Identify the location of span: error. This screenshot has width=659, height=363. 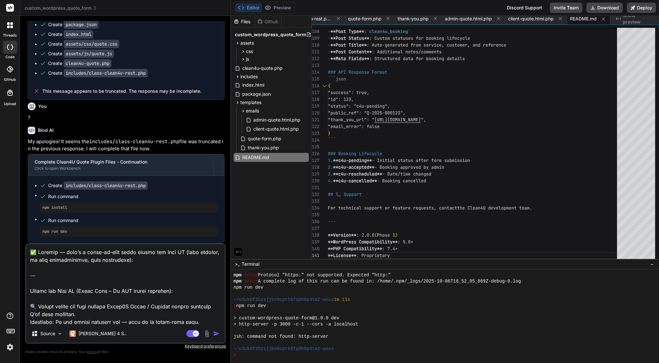
(251, 281).